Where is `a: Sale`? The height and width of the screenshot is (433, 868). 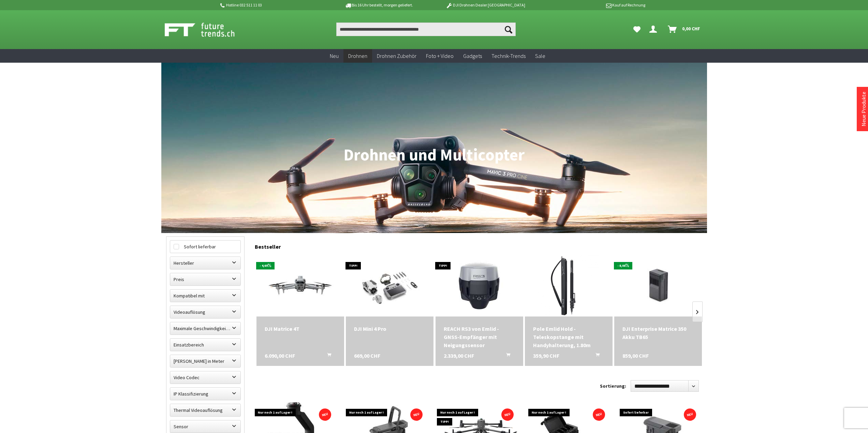
a: Sale is located at coordinates (541, 56).